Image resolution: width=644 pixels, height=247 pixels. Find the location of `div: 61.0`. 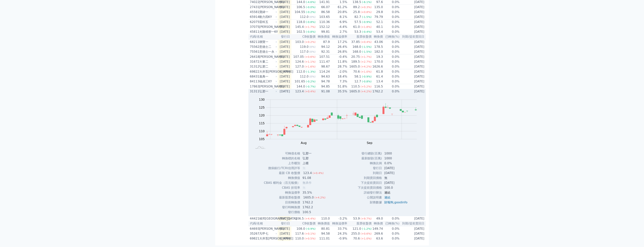

div: 61.0 is located at coordinates (357, 27).